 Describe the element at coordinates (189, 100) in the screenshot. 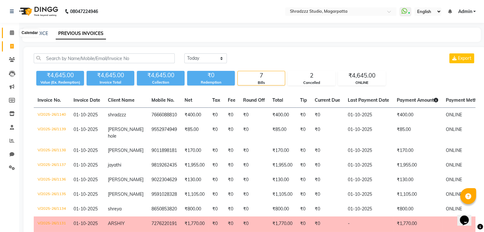

I see `span: Net` at that location.